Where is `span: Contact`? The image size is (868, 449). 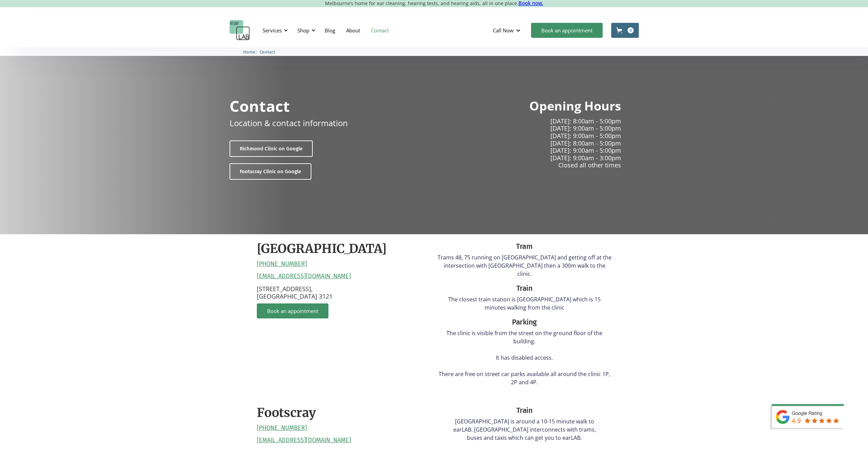
span: Contact is located at coordinates (267, 52).